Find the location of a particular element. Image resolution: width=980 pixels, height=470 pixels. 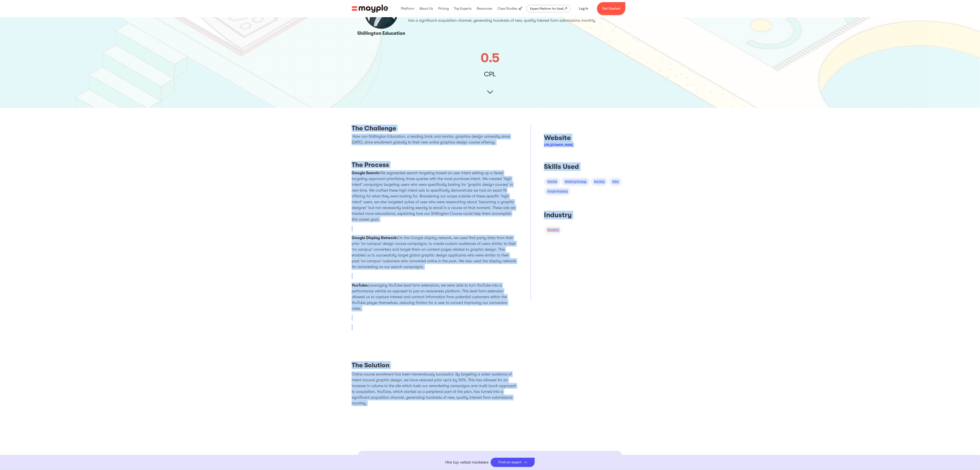

div: education is located at coordinates (553, 230).